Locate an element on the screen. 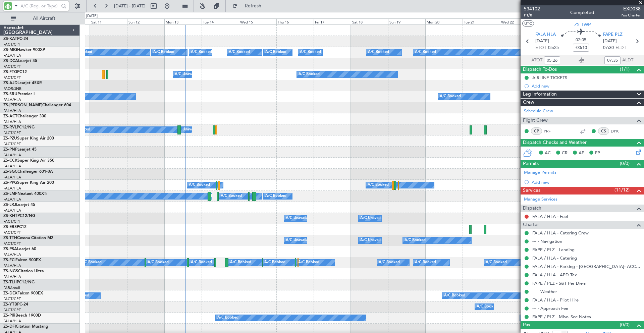 The width and height of the screenshot is (644, 333). span: ZS-LRJ is located at coordinates (10, 205).